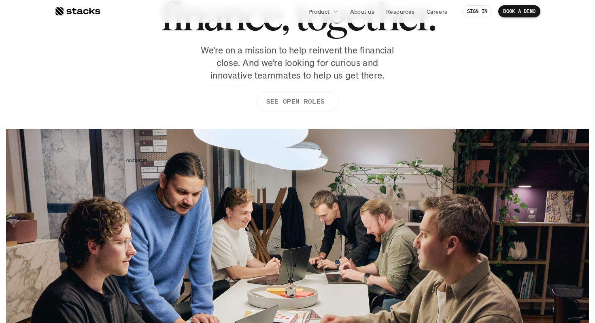  I want to click on a: SEE OPEN ROLES, so click(298, 101).